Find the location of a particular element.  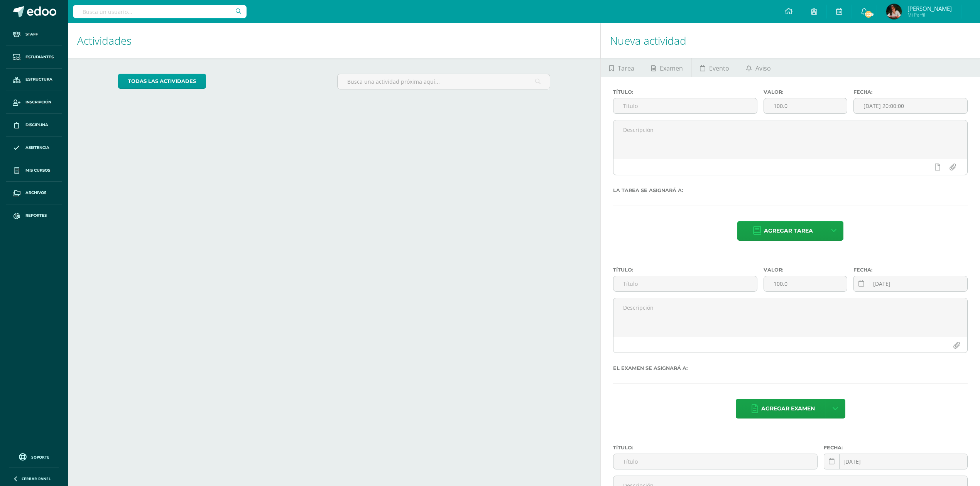

span: Tarea is located at coordinates (626, 68).